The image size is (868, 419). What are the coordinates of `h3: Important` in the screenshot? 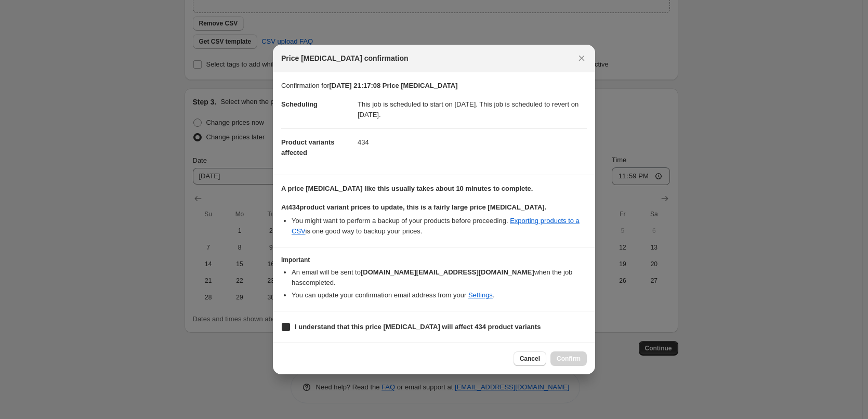 It's located at (434, 260).